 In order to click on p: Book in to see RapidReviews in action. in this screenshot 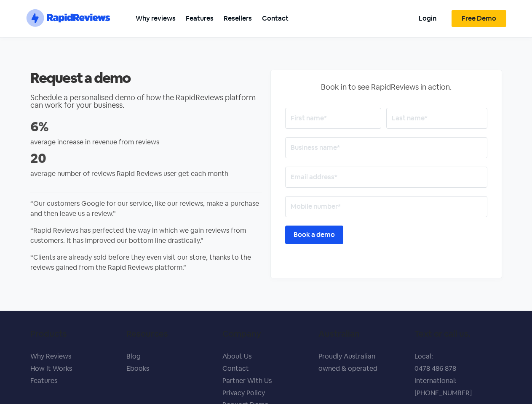, I will do `click(386, 86)`.